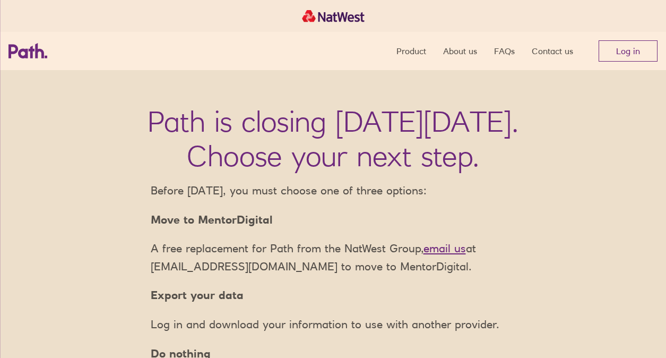 This screenshot has height=358, width=666. Describe the element at coordinates (628, 51) in the screenshot. I see `a: Log in` at that location.